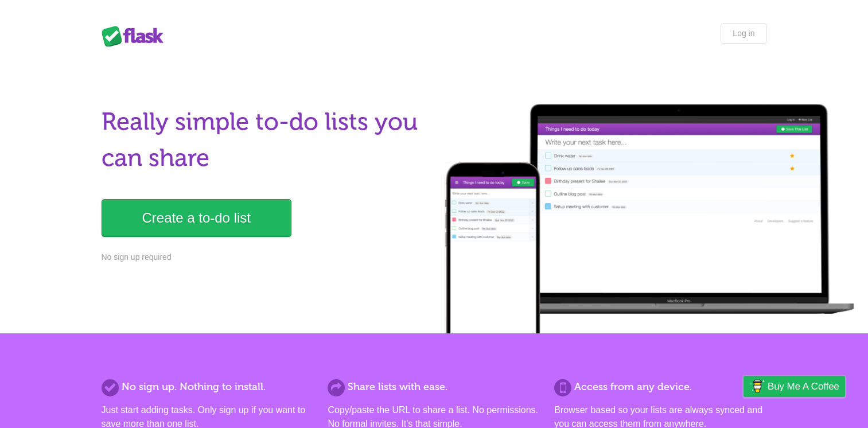 This screenshot has height=428, width=868. What do you see at coordinates (757, 386) in the screenshot?
I see `img: Buy me a coffee` at bounding box center [757, 386].